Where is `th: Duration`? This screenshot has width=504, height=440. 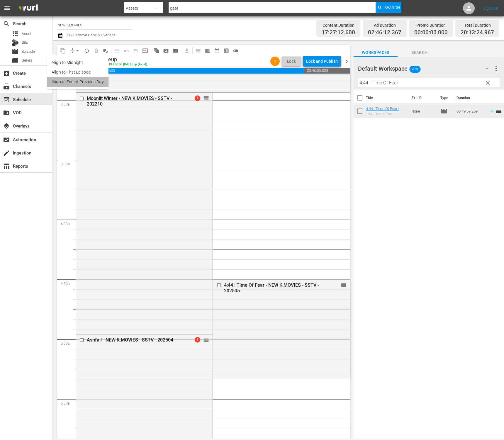
th: Duration is located at coordinates (471, 98).